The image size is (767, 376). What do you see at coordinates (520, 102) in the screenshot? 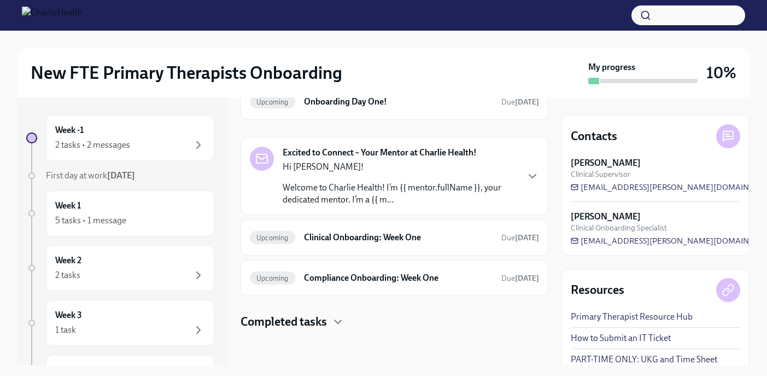
I see `span: August 20th, 2025 10:00` at bounding box center [520, 102].